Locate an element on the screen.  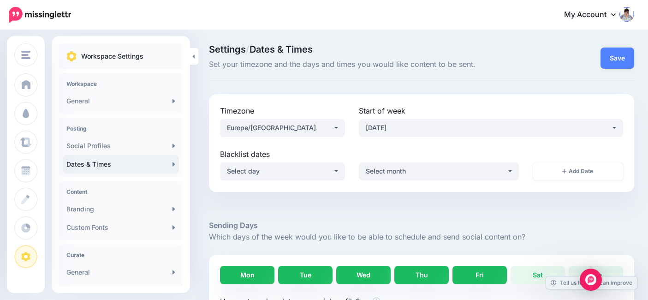
button: Select month is located at coordinates (439, 171).